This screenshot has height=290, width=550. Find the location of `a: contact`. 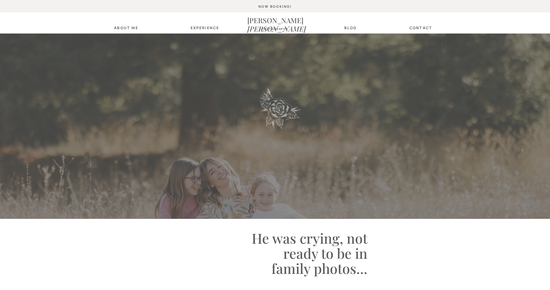

a: contact is located at coordinates (421, 28).